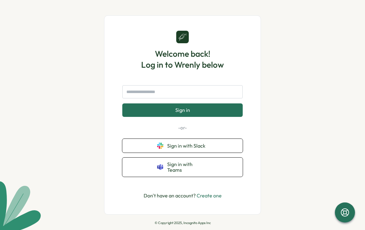  I want to click on span: Sign in with Slack, so click(187, 146).